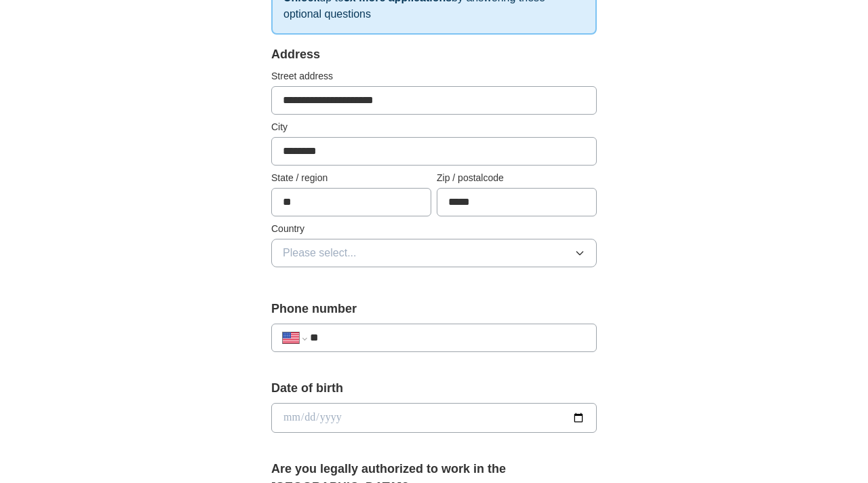 This screenshot has width=868, height=483. What do you see at coordinates (434, 388) in the screenshot?
I see `label: Date of birth` at bounding box center [434, 388].